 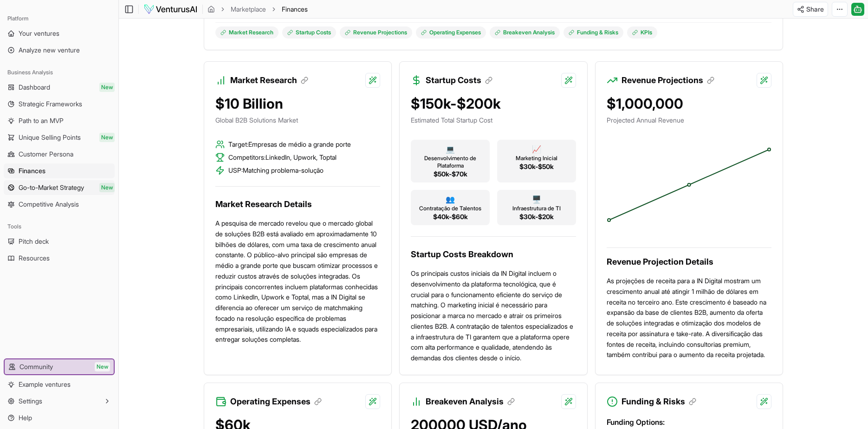 I want to click on h3: Market Research, so click(x=269, y=81).